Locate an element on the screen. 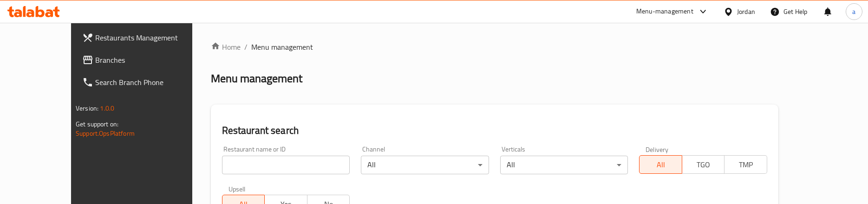 The height and width of the screenshot is (204, 868). a: Support.OpsPlatform is located at coordinates (105, 133).